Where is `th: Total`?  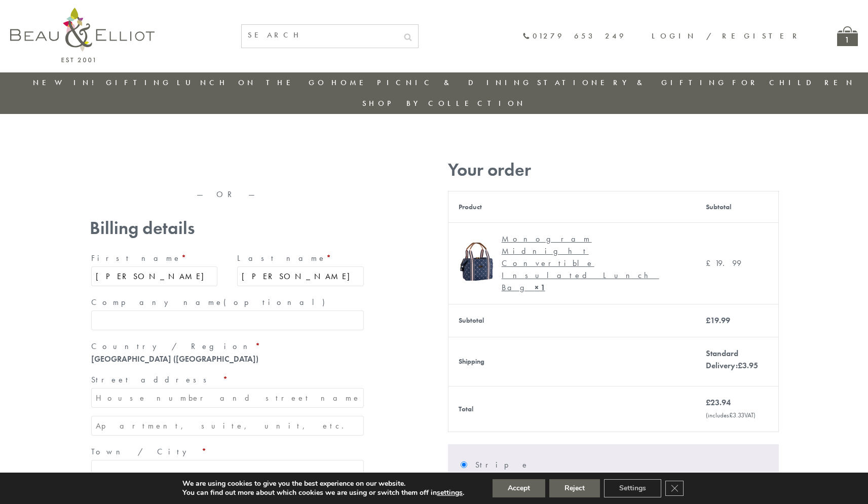 th: Total is located at coordinates (572, 409).